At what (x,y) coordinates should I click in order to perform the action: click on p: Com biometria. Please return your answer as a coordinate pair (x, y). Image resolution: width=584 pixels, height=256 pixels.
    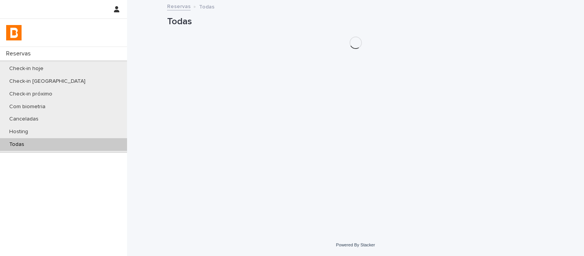
    Looking at the image, I should click on (27, 107).